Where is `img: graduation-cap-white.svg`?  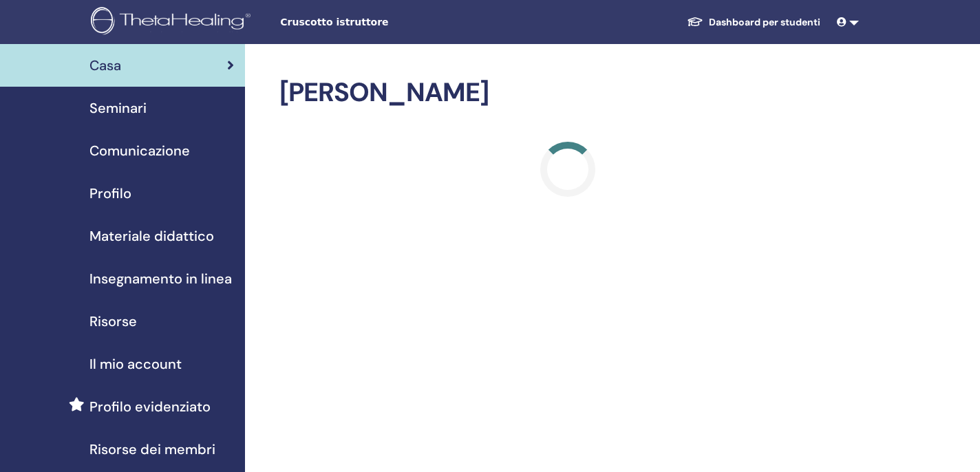
img: graduation-cap-white.svg is located at coordinates (695, 21).